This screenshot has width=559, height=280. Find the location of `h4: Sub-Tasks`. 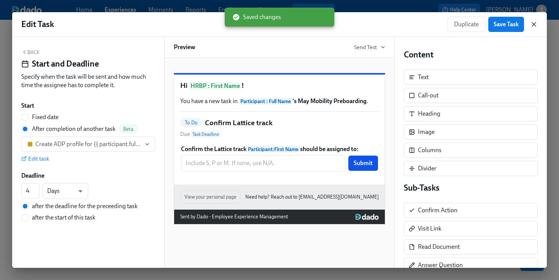

h4: Sub-Tasks is located at coordinates (471, 188).